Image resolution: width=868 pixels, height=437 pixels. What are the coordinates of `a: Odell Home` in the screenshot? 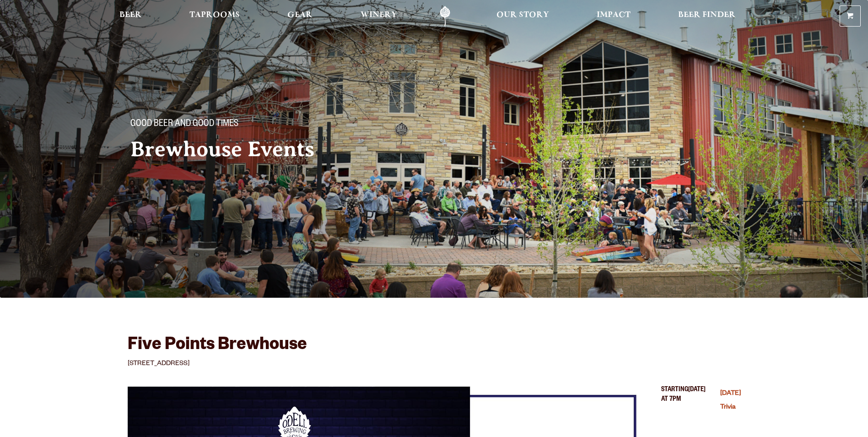 It's located at (445, 16).